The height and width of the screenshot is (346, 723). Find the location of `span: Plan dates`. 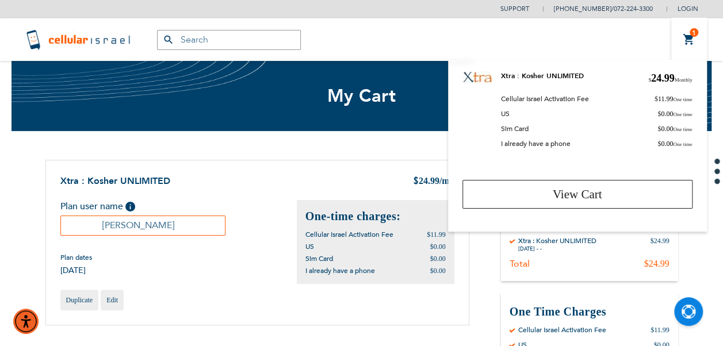

span: Plan dates is located at coordinates (76, 258).